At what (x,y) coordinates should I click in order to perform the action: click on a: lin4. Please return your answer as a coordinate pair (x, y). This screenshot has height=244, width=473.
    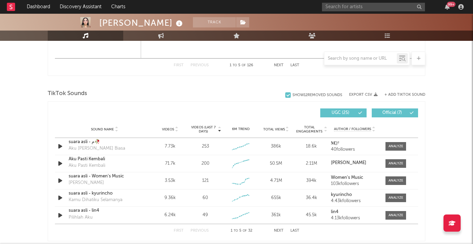
    Looking at the image, I should click on (355, 212).